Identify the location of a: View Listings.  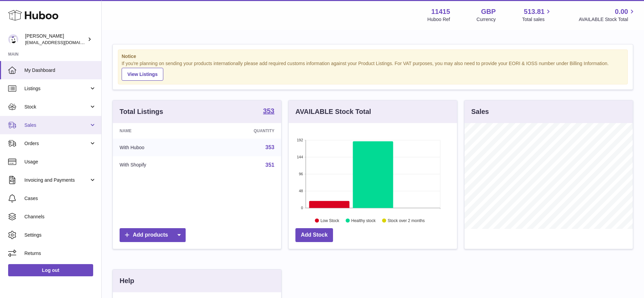
(142, 74).